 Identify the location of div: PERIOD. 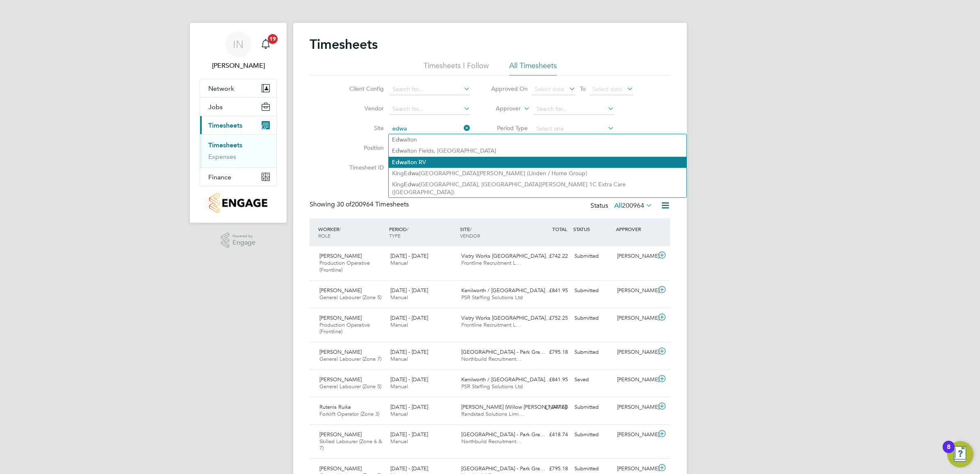
(423, 232).